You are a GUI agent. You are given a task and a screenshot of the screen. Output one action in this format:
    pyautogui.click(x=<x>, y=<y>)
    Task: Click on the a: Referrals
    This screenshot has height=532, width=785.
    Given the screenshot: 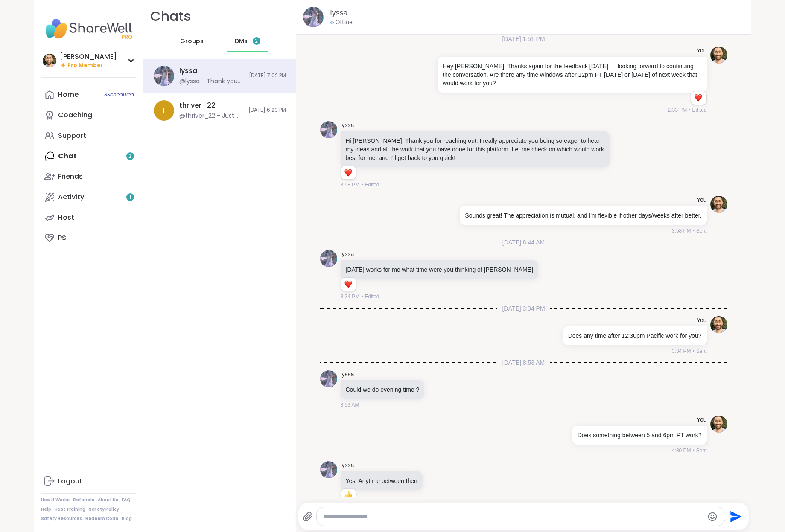 What is the action you would take?
    pyautogui.click(x=84, y=501)
    